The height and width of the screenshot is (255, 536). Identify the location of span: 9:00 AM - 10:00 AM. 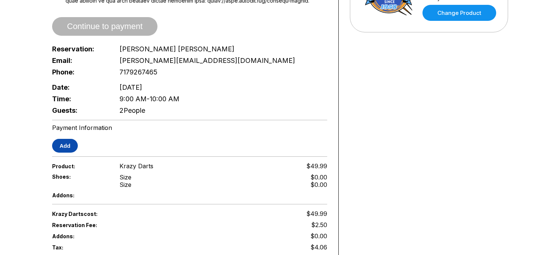
(149, 99).